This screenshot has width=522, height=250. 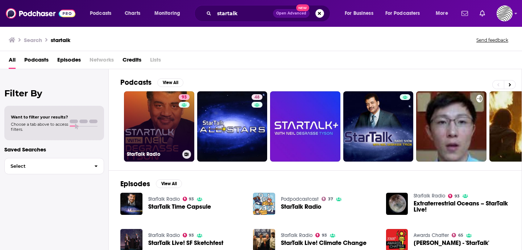 What do you see at coordinates (132, 61) in the screenshot?
I see `a: Credits` at bounding box center [132, 61].